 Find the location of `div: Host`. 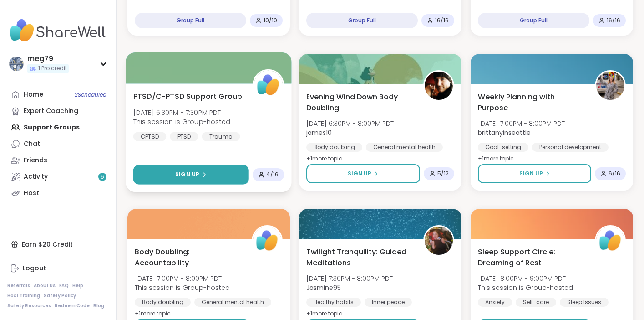

div: Host is located at coordinates (31, 193).